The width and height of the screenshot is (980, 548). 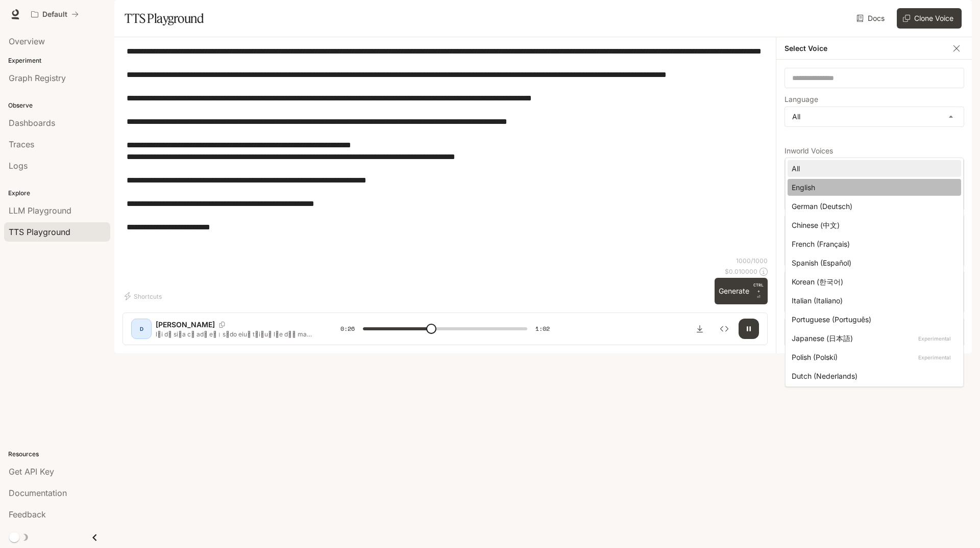 What do you see at coordinates (872, 263) in the screenshot?
I see `div: Spanish (Español)` at bounding box center [872, 263].